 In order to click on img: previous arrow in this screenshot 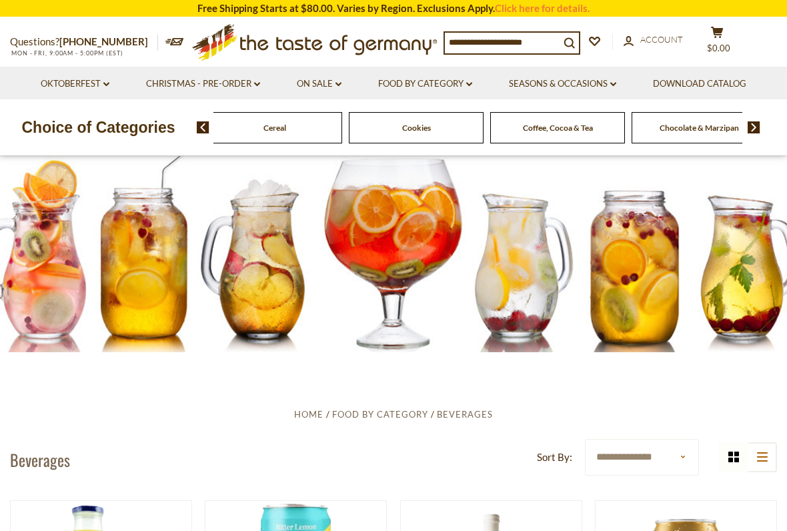, I will do `click(203, 127)`.